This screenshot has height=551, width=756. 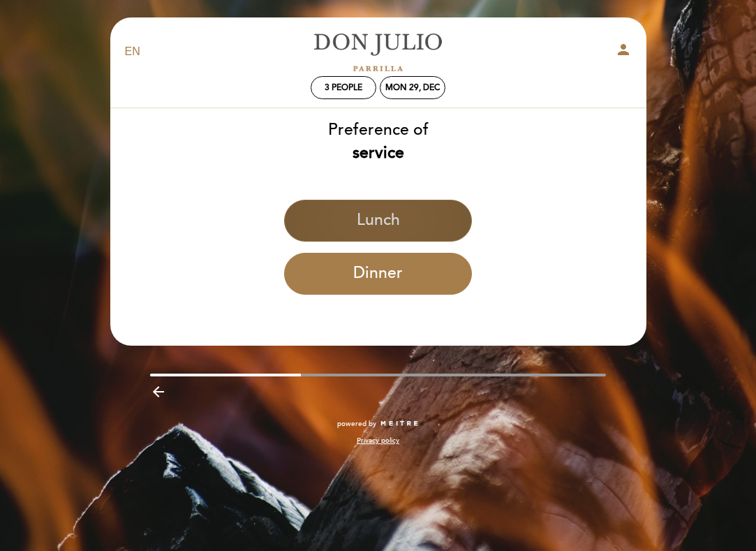 I want to click on span: 3 people, so click(x=343, y=87).